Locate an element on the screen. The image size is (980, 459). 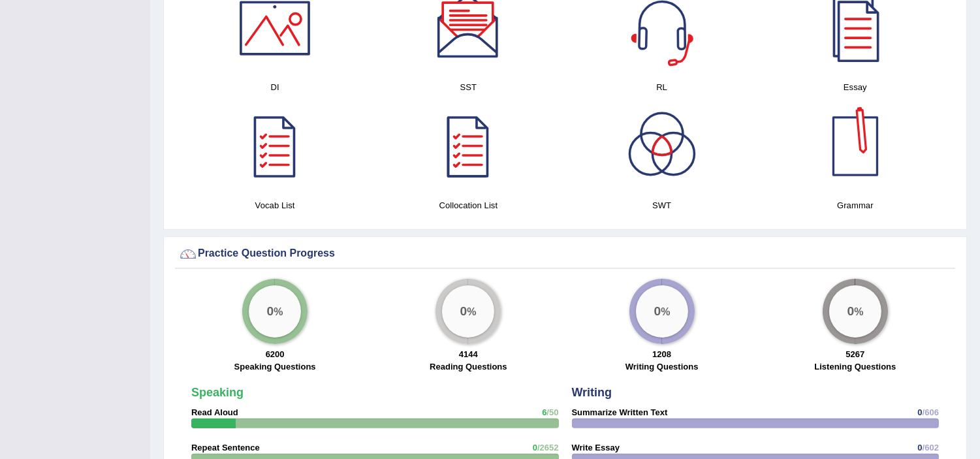
strong: Writing is located at coordinates (593, 392).